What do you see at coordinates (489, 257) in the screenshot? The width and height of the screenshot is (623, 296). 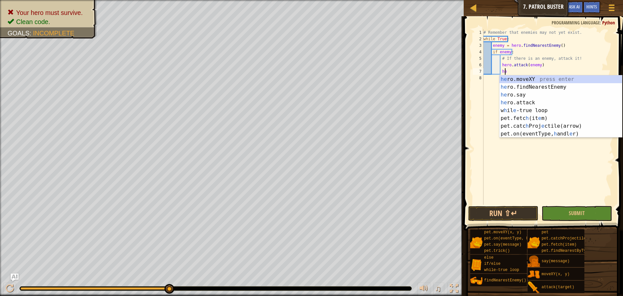 I see `span: else` at bounding box center [489, 257].